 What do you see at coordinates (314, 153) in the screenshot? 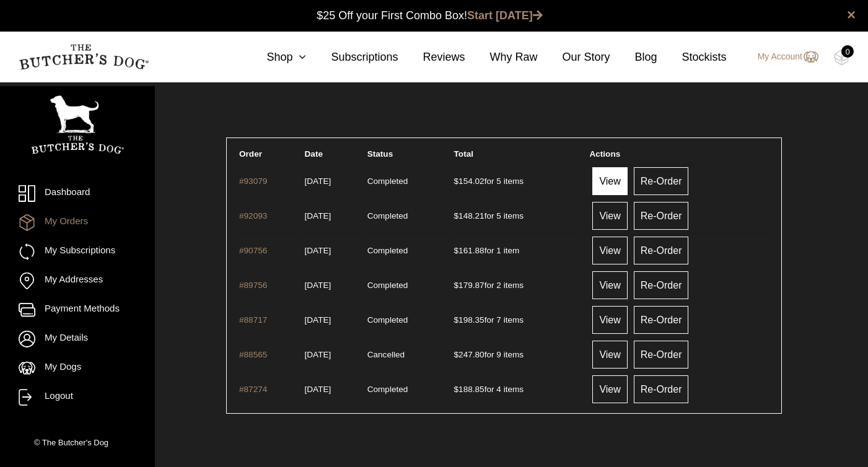
I see `span: Date` at bounding box center [314, 153].